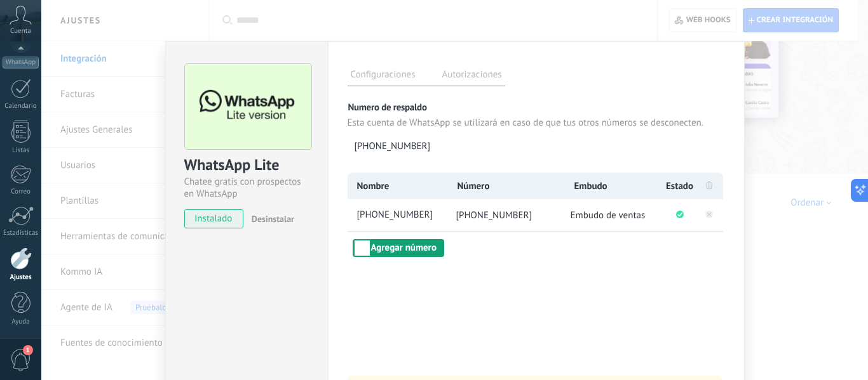 This screenshot has height=380, width=868. What do you see at coordinates (472, 76) in the screenshot?
I see `label: Autorizaciones` at bounding box center [472, 76].